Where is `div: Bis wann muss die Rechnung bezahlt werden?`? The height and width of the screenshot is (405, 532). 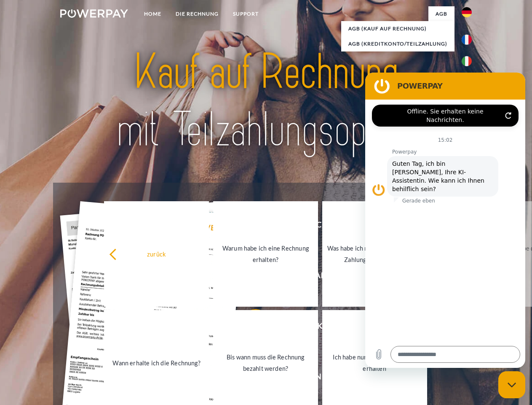
div: Bis wann muss die Rechnung bezahlt werden? is located at coordinates (266, 363).